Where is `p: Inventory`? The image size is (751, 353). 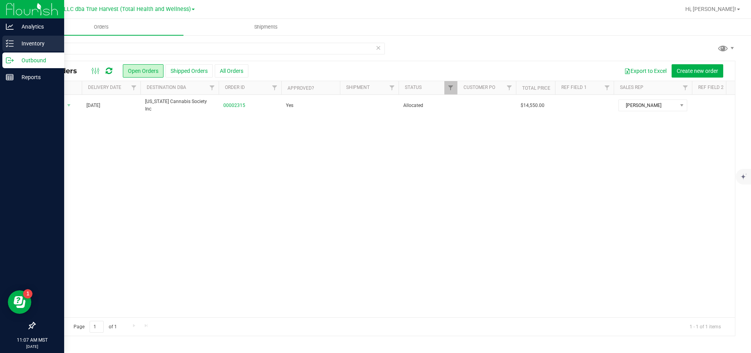 p: Inventory is located at coordinates (37, 43).